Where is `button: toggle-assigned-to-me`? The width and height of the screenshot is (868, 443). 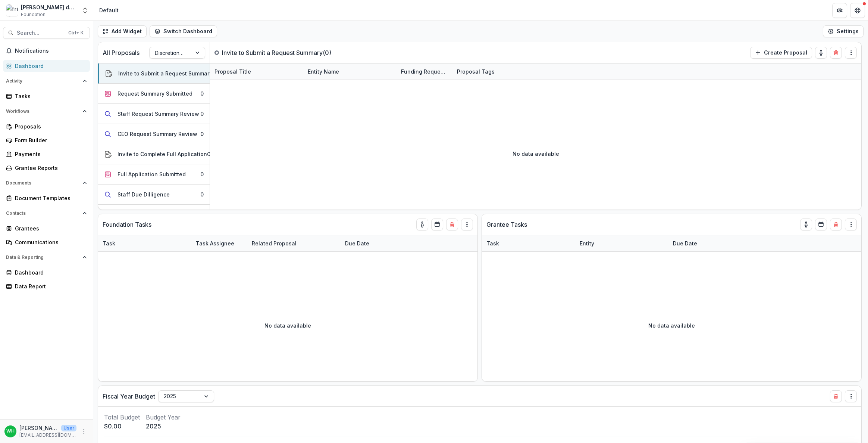 button: toggle-assigned-to-me is located at coordinates (806, 225).